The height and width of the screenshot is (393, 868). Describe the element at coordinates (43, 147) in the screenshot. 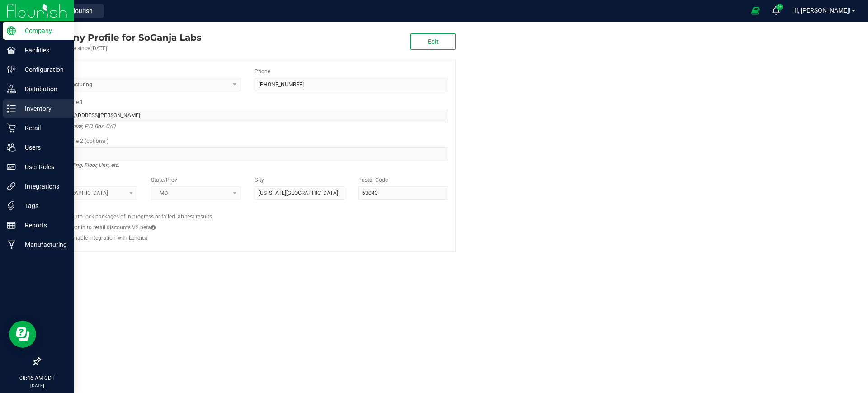

I see `p: Users` at that location.